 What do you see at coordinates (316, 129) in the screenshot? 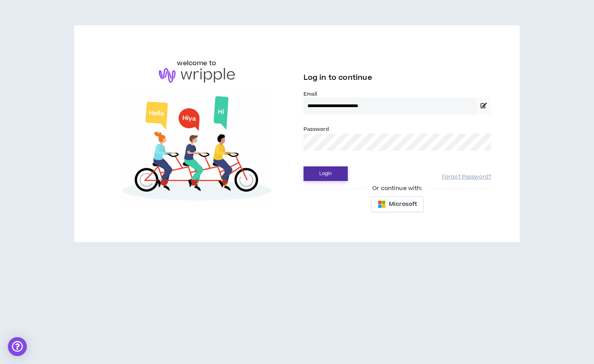
I see `label: Password` at bounding box center [316, 129].